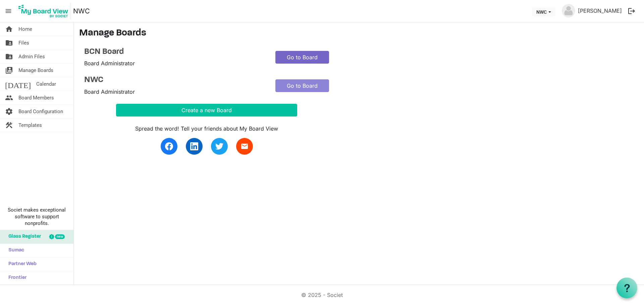  Describe the element at coordinates (175, 52) in the screenshot. I see `a: BCN Board` at that location.